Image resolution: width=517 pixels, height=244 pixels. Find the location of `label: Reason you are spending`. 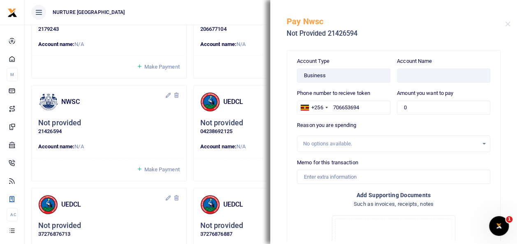

label: Reason you are spending is located at coordinates (327, 126).